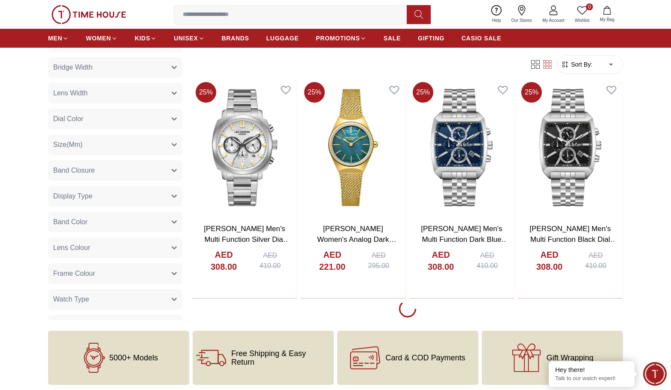 The image size is (671, 390). Describe the element at coordinates (68, 119) in the screenshot. I see `span: Dial Color` at that location.